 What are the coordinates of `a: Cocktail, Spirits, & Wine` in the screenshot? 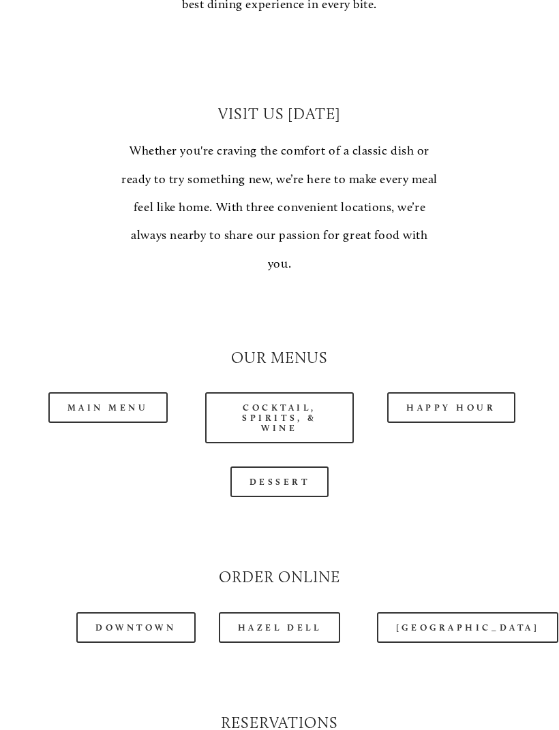 It's located at (279, 418).